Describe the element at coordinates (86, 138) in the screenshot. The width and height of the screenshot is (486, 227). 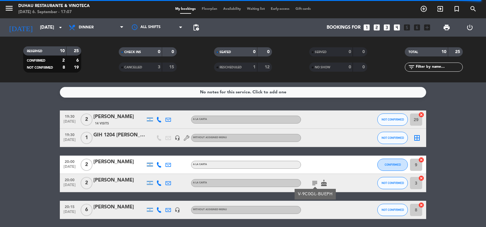
I see `span: 1` at that location.